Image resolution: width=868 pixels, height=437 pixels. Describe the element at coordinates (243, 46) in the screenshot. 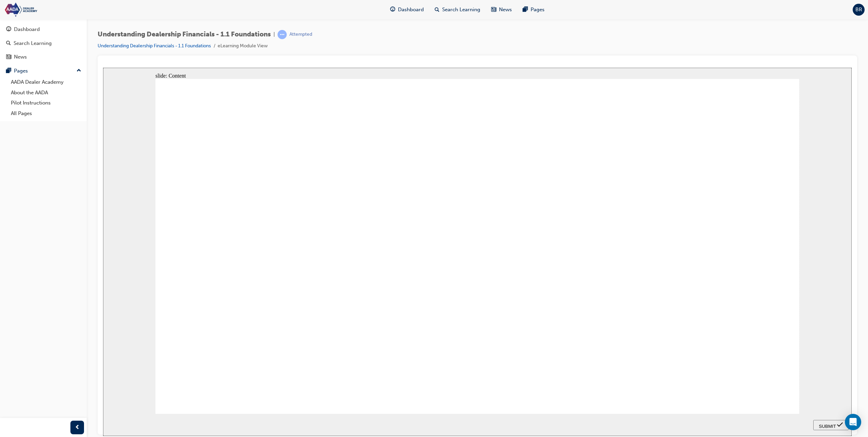

I see `li: eLearning Module View` at that location.